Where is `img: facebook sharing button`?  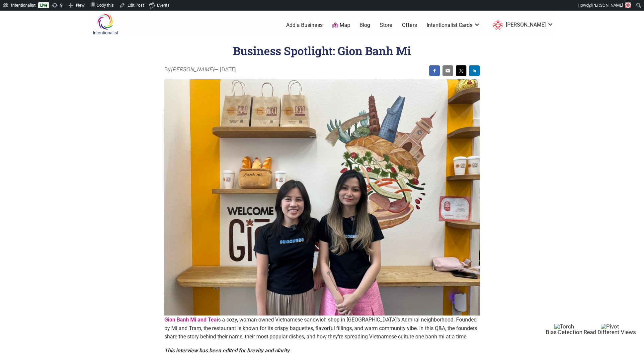 img: facebook sharing button is located at coordinates (435, 70).